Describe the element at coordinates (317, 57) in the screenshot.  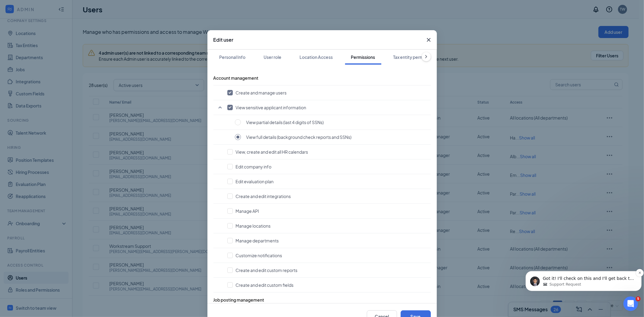
I see `div: Location Access` at that location.